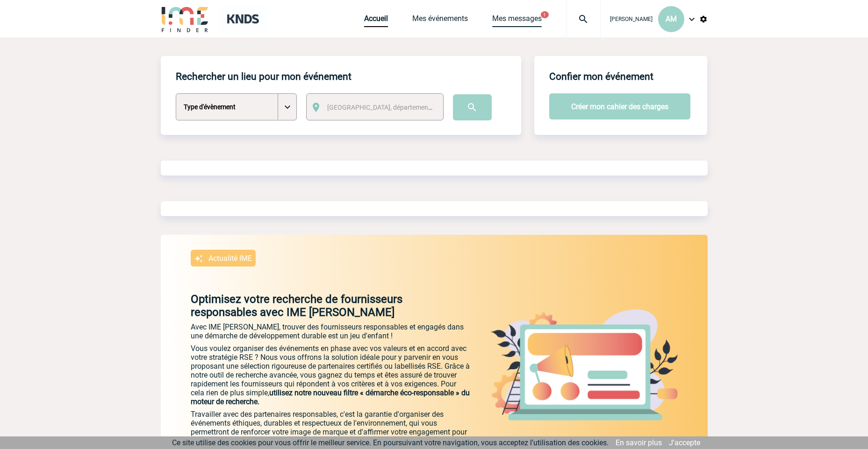 The width and height of the screenshot is (868, 449). I want to click on a: En savoir plus, so click(639, 443).